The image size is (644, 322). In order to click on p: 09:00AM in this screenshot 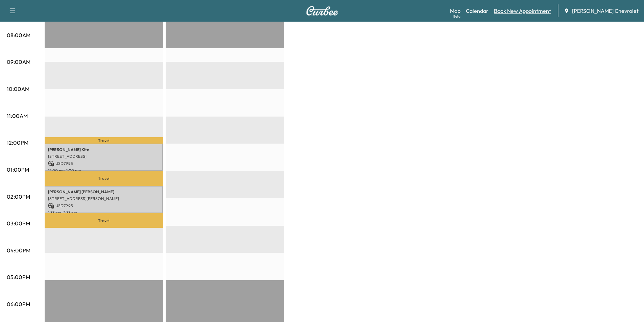, I will do `click(18, 62)`.